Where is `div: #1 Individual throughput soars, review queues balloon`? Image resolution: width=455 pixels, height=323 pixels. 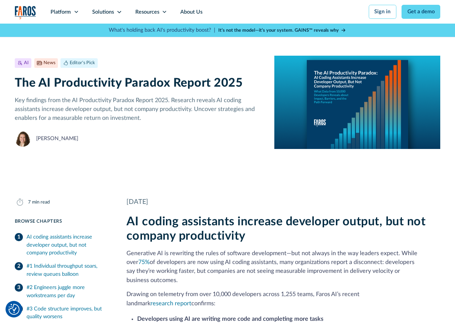 div: #1 Individual throughput soars, review queues balloon is located at coordinates (69, 270).